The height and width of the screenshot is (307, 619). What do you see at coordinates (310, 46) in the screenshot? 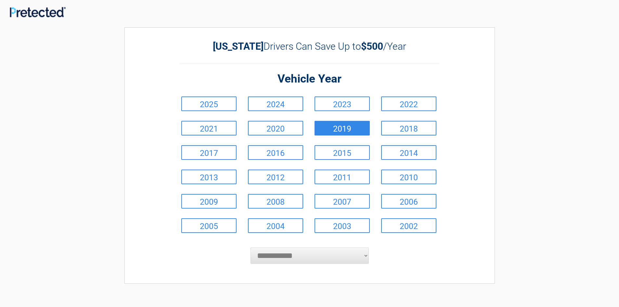
I see `h2: Drivers Can Save Up to /Year` at bounding box center [310, 46].